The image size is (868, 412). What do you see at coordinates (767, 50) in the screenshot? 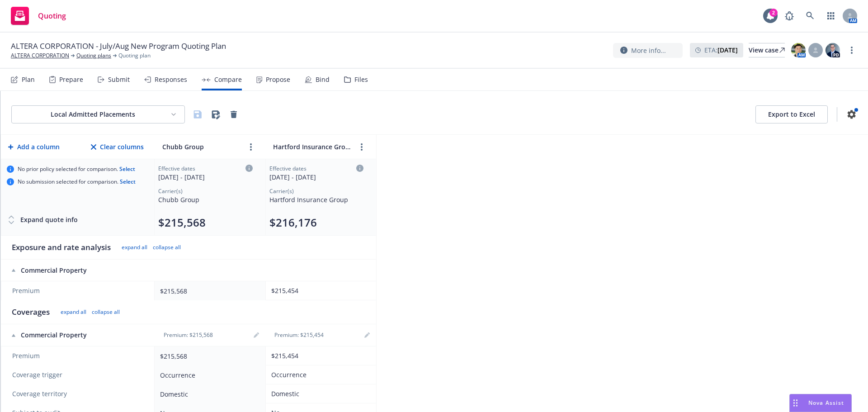
I see `a: View case` at bounding box center [767, 50].